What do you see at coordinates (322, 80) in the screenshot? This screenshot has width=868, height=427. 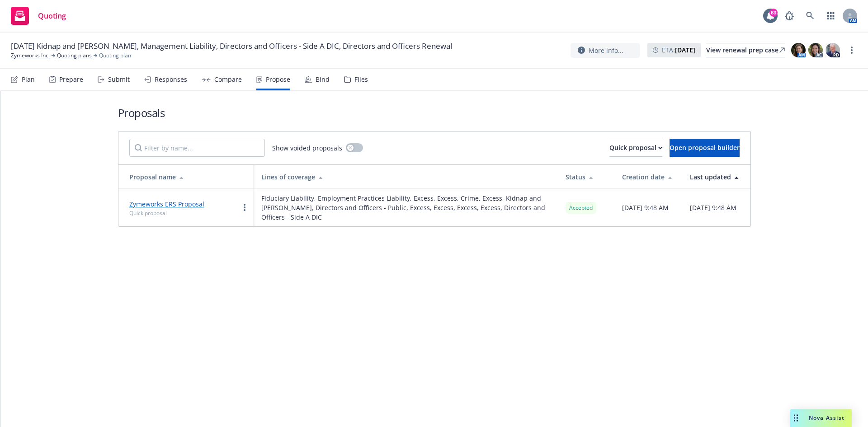 I see `div: Bind` at bounding box center [322, 80].